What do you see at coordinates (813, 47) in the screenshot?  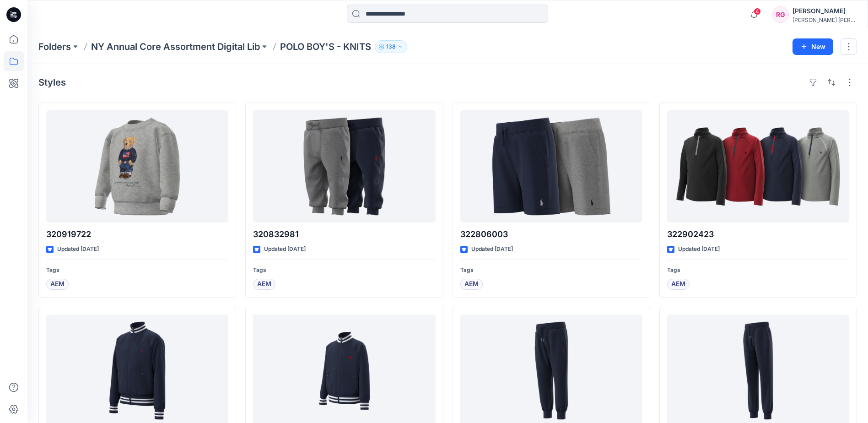 I see `button: New` at bounding box center [813, 47].